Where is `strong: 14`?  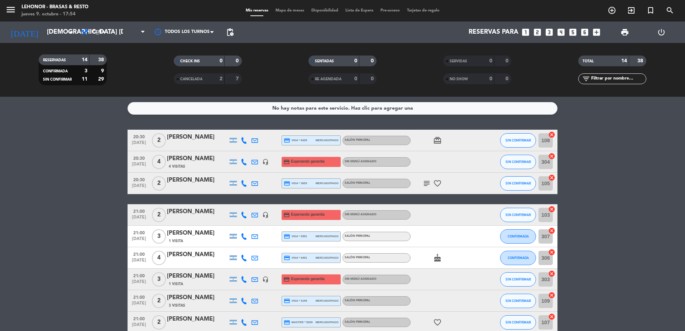
strong: 14 is located at coordinates (624, 61).